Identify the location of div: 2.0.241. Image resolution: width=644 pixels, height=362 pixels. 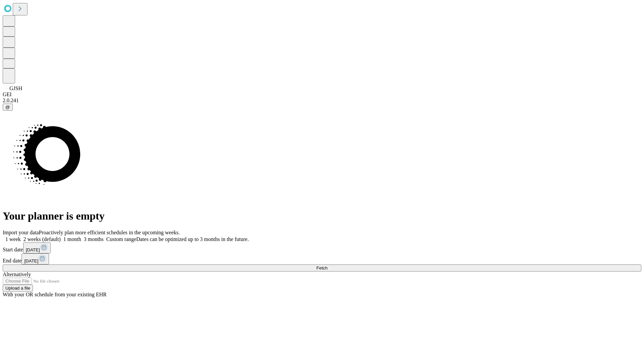
(322, 100).